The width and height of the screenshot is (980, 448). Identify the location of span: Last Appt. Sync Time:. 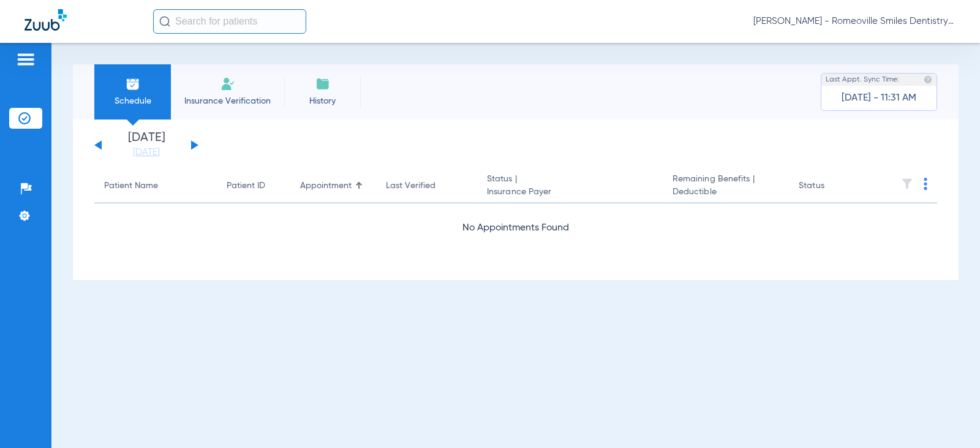
(862, 80).